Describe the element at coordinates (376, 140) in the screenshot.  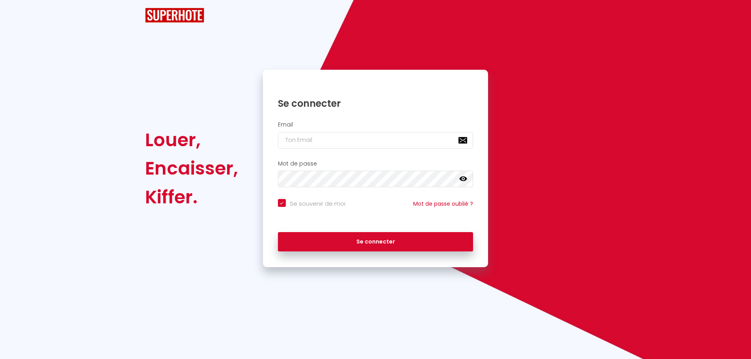
I see `input: Ton Email` at that location.